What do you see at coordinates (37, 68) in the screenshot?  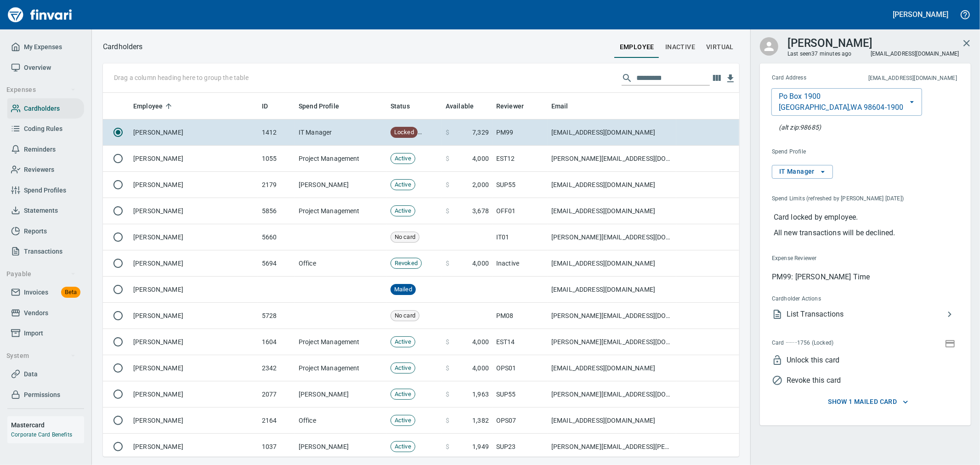 I see `span: Overview` at bounding box center [37, 68].